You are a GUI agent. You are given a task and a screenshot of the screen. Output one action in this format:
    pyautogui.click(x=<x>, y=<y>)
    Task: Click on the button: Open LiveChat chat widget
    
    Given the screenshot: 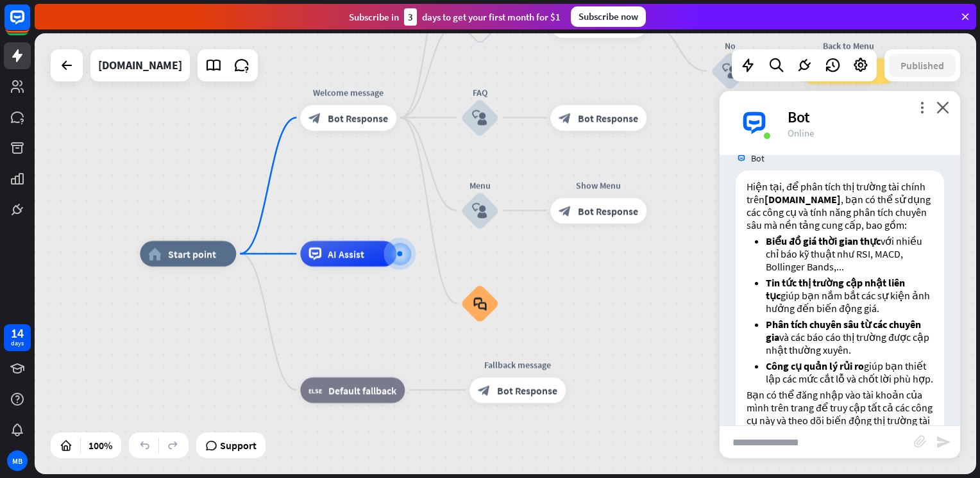 What is the action you would take?
    pyautogui.click(x=30, y=25)
    